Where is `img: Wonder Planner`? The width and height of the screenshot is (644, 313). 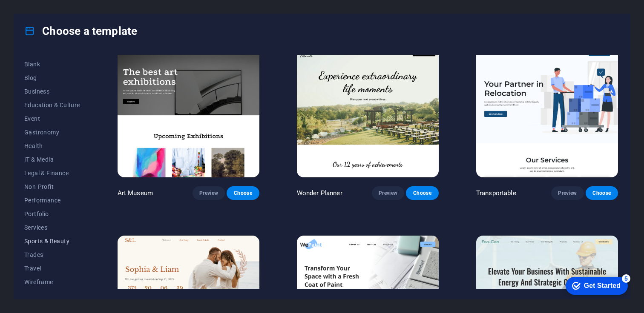 img: Wonder Planner is located at coordinates (367, 112).